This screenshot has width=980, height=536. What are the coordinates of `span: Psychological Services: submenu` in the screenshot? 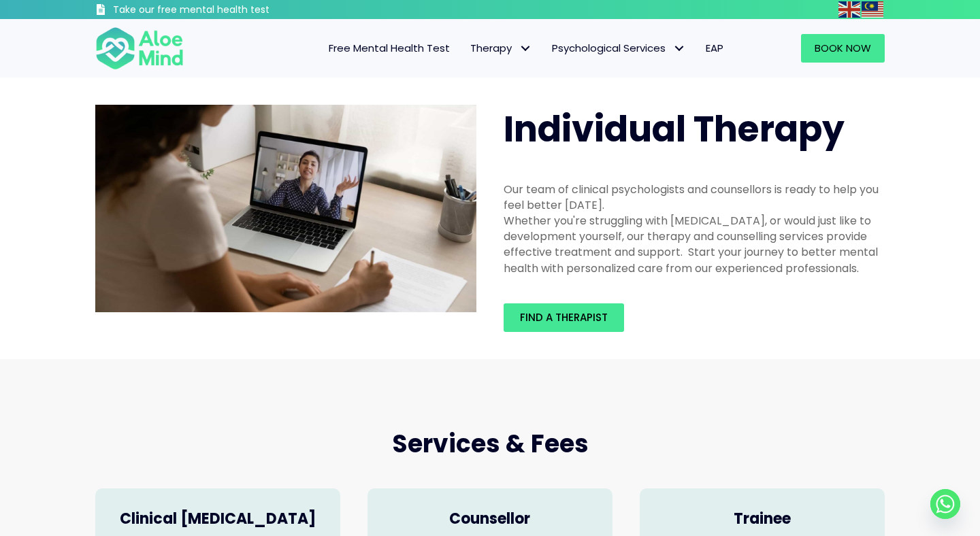 It's located at (678, 49).